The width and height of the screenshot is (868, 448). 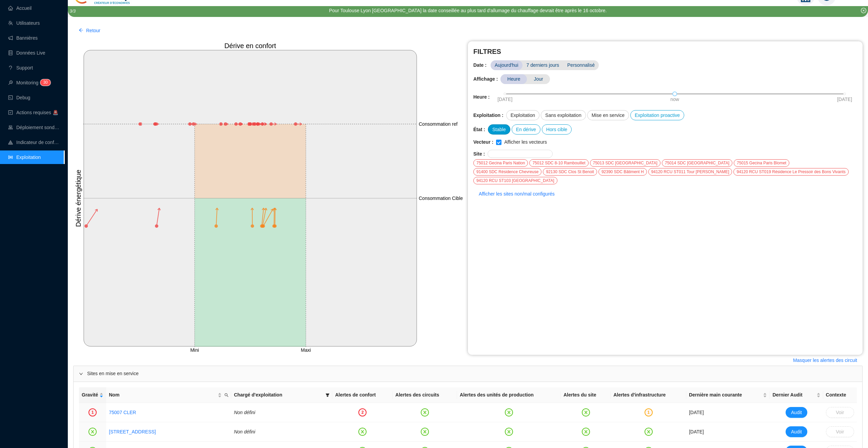 What do you see at coordinates (162, 395) in the screenshot?
I see `span: Nom` at bounding box center [162, 395].